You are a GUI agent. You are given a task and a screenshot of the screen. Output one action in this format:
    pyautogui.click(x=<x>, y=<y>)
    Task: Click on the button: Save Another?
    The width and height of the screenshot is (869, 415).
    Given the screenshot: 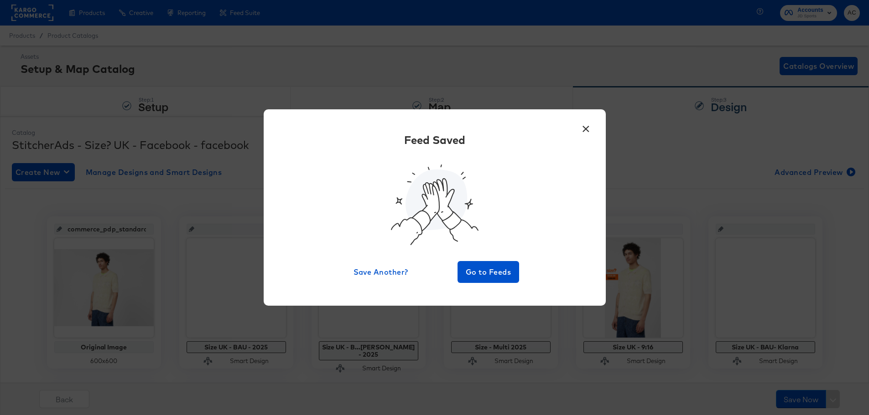 What is the action you would take?
    pyautogui.click(x=381, y=272)
    